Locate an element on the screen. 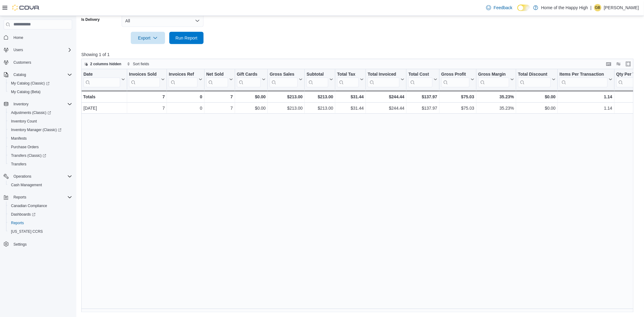 The width and height of the screenshot is (644, 317). button: Export is located at coordinates (148, 38).